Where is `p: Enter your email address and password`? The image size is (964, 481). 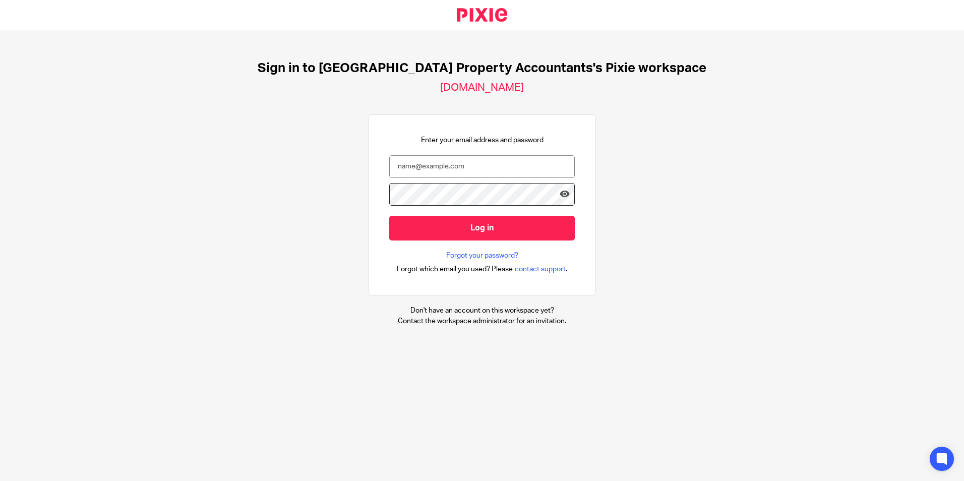
p: Enter your email address and password is located at coordinates (482, 140).